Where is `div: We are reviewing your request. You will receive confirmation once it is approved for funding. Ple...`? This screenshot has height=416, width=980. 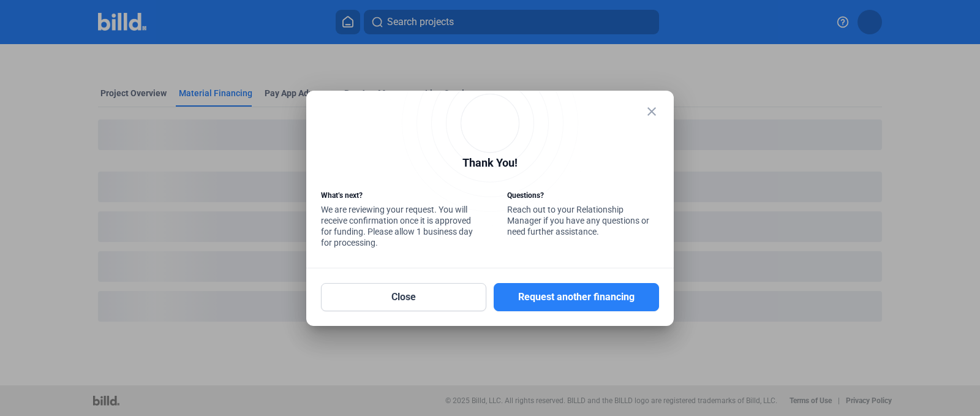
div: We are reviewing your request. You will receive confirmation once it is approved for funding. Ple... is located at coordinates (397, 220).